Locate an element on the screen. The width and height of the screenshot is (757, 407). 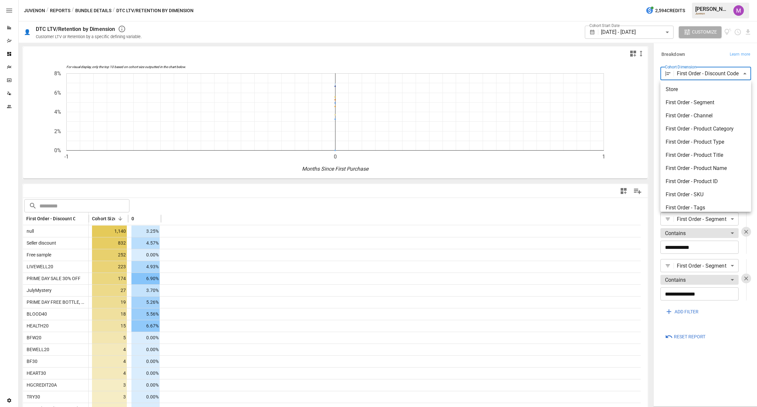
span: First Order - Product Name is located at coordinates (706, 168).